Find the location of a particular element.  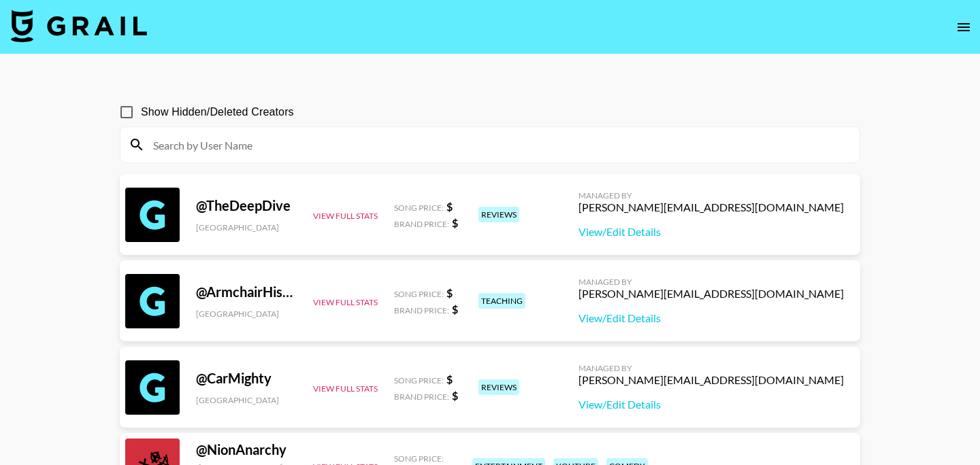

div: teaching is located at coordinates (502, 301).